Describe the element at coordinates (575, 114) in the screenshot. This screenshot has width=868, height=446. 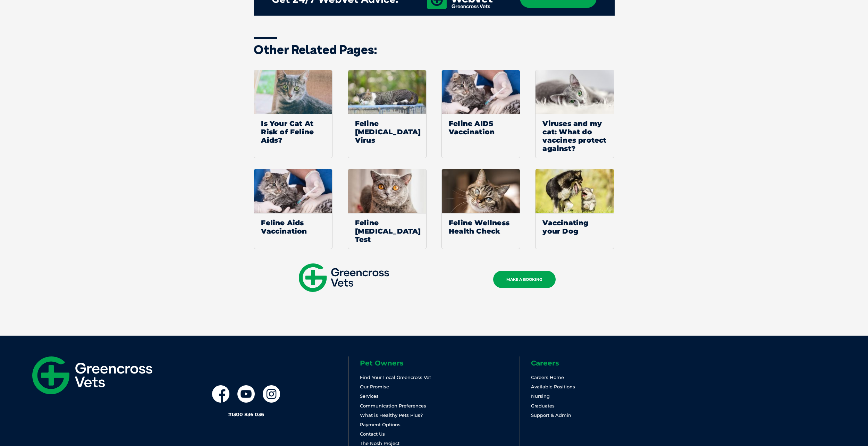
I see `a: Viruses and my cat: What do vaccines protect against?` at that location.